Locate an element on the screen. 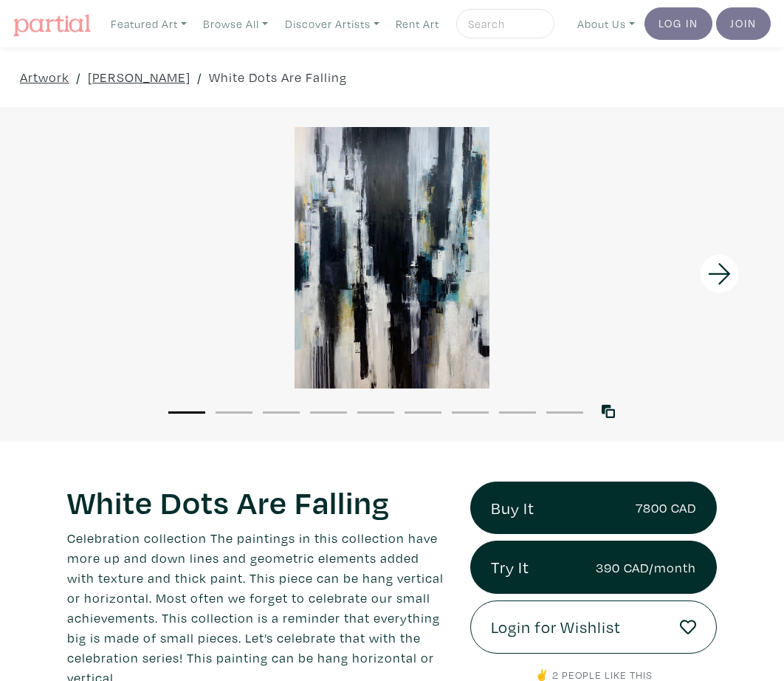 This screenshot has width=784, height=681. a: Log In is located at coordinates (679, 23).